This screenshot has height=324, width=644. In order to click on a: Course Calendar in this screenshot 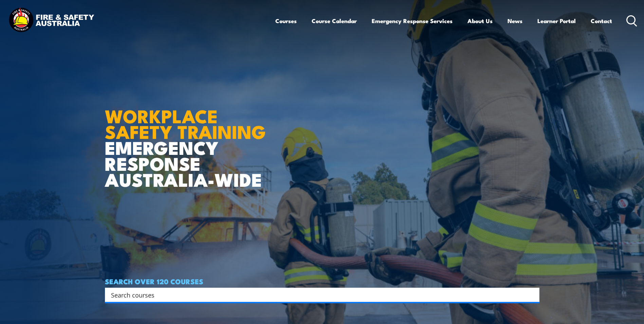, I will do `click(334, 21)`.